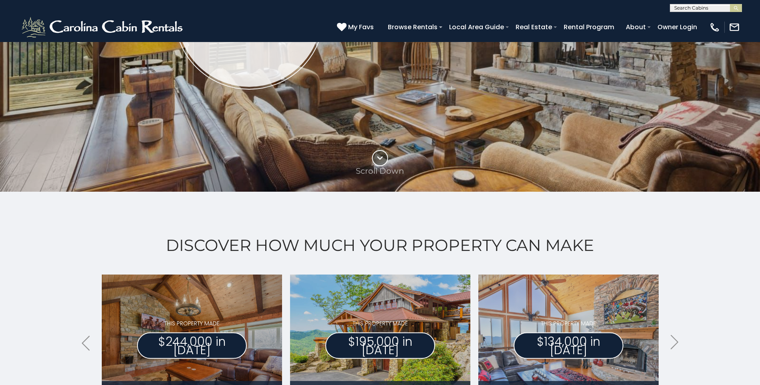 This screenshot has height=385, width=760. Describe the element at coordinates (380, 245) in the screenshot. I see `h2: Discover How Much Your Property Can Make` at that location.